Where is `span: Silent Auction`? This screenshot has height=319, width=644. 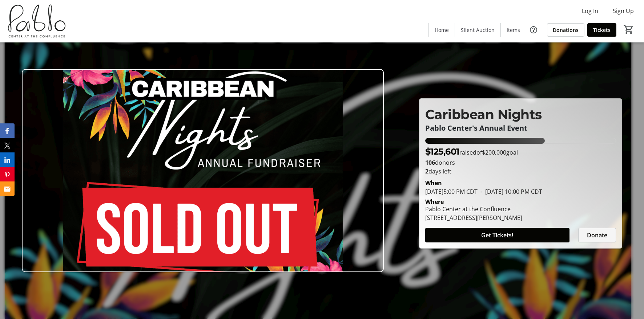 span: Silent Auction is located at coordinates (478, 30).